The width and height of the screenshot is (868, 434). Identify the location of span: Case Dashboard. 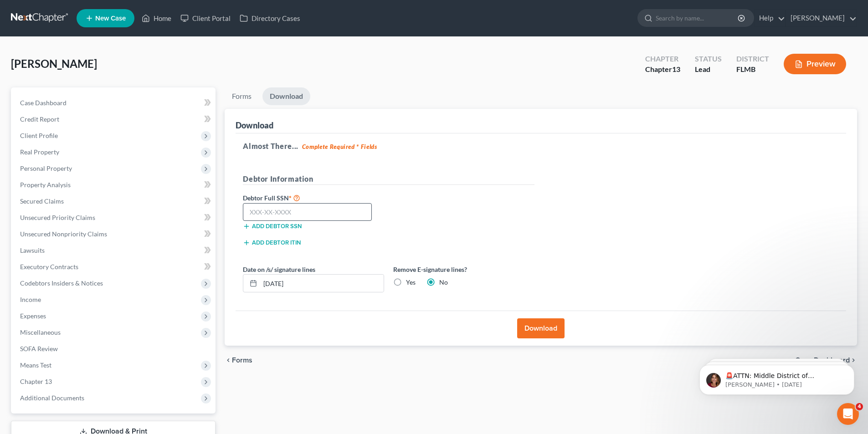
(44, 103).